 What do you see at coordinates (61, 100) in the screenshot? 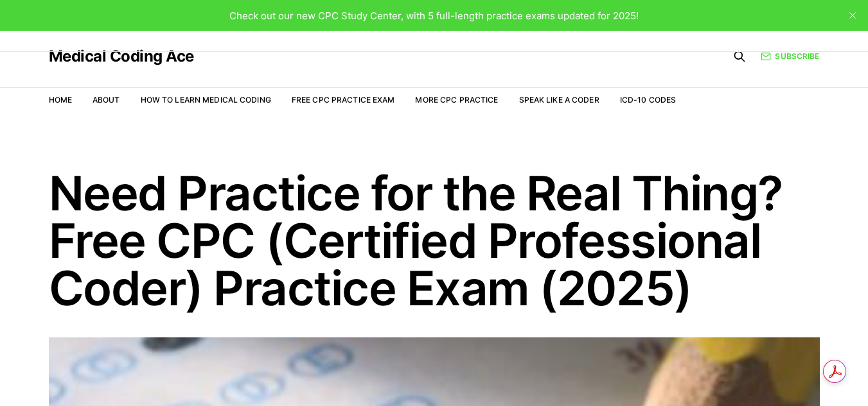
I see `a: Home` at bounding box center [61, 100].